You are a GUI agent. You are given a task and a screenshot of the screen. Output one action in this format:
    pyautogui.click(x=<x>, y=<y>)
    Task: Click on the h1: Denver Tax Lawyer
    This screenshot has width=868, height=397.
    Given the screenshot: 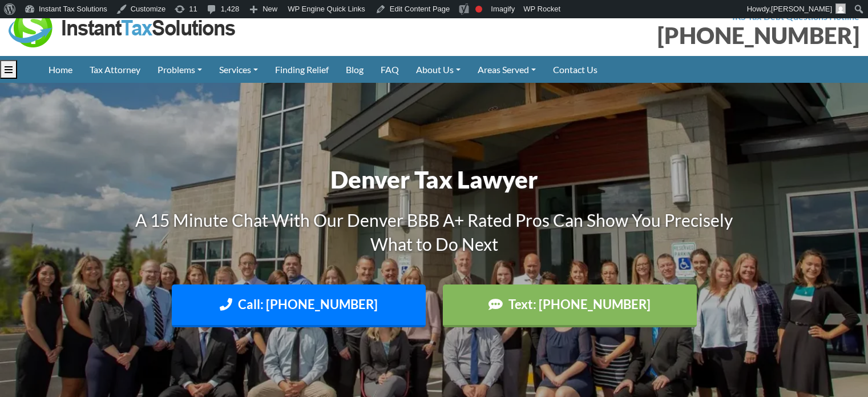 What is the action you would take?
    pyautogui.click(x=434, y=180)
    